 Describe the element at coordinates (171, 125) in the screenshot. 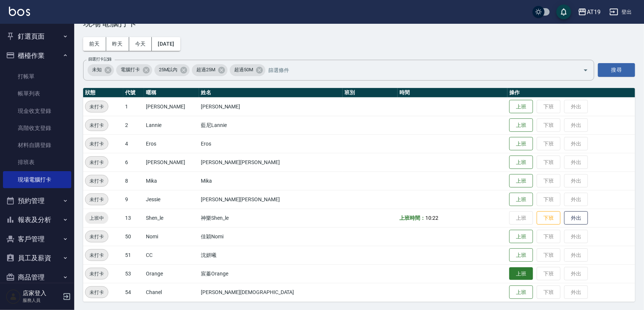

I see `td: Lannie` at that location.